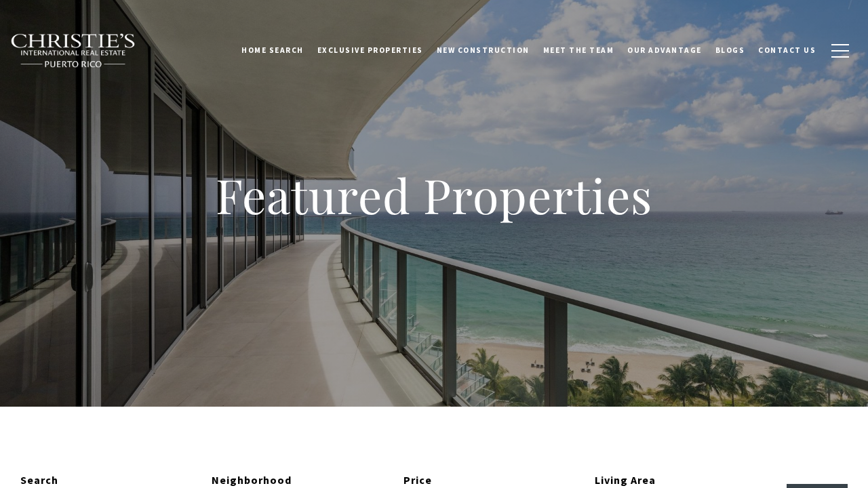 This screenshot has width=868, height=488. Describe the element at coordinates (272, 50) in the screenshot. I see `a: Home Search` at that location.